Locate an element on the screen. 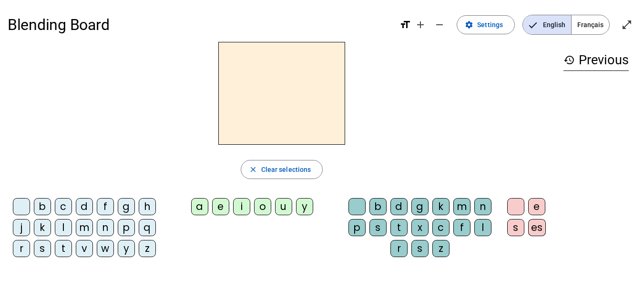 Image resolution: width=644 pixels, height=289 pixels. mat-icon: format_size is located at coordinates (405, 24).